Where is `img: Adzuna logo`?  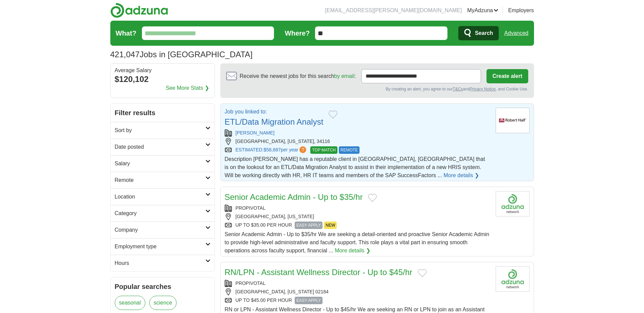 img: Adzuna logo is located at coordinates (139, 10).